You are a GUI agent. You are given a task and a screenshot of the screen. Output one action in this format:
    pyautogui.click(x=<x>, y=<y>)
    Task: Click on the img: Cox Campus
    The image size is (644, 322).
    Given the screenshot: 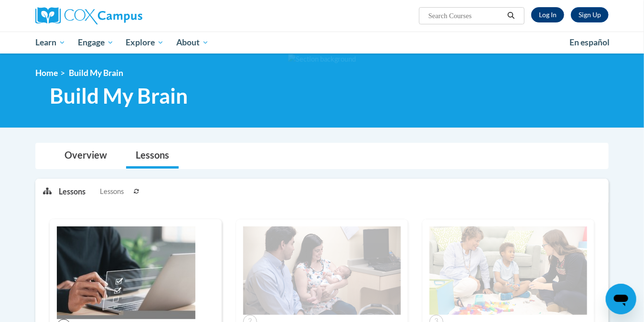 What is the action you would take?
    pyautogui.click(x=89, y=15)
    